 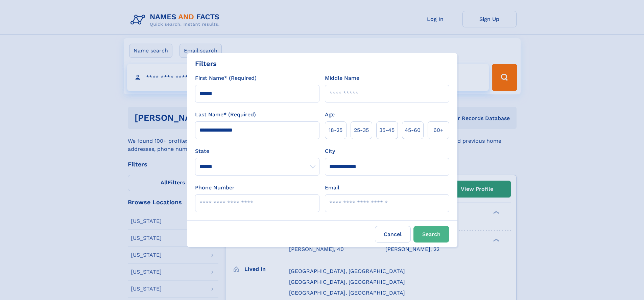 I want to click on label: Phone Number, so click(x=215, y=188).